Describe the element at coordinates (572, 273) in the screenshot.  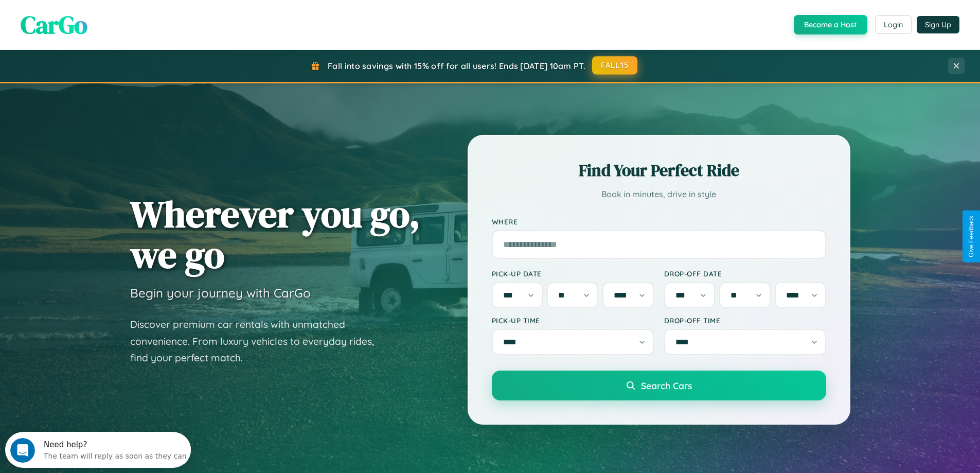
I see `label: Pick-up Date` at that location.